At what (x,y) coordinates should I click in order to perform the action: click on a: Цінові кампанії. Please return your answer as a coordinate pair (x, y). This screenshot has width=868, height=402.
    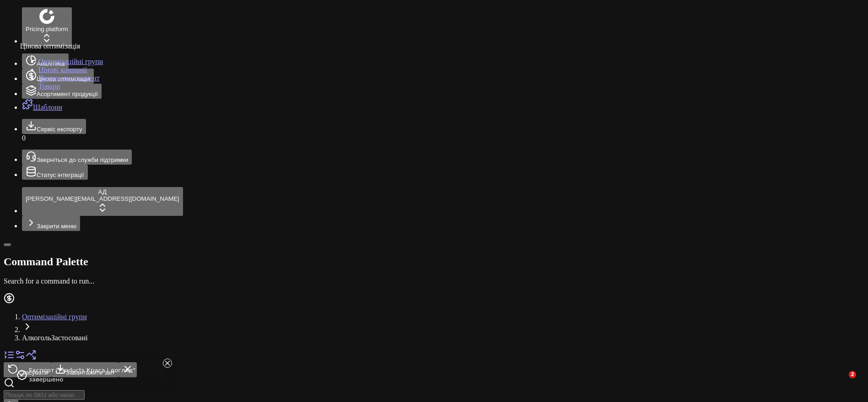
    Looking at the image, I should click on (63, 70).